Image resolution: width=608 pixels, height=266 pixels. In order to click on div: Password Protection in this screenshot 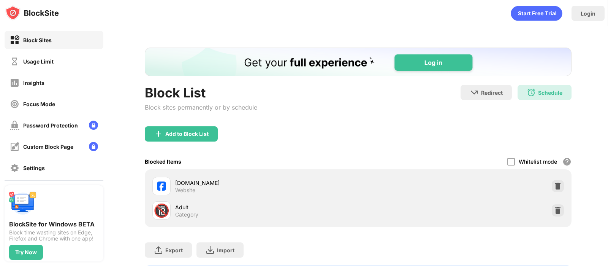, I will do `click(51, 125)`.